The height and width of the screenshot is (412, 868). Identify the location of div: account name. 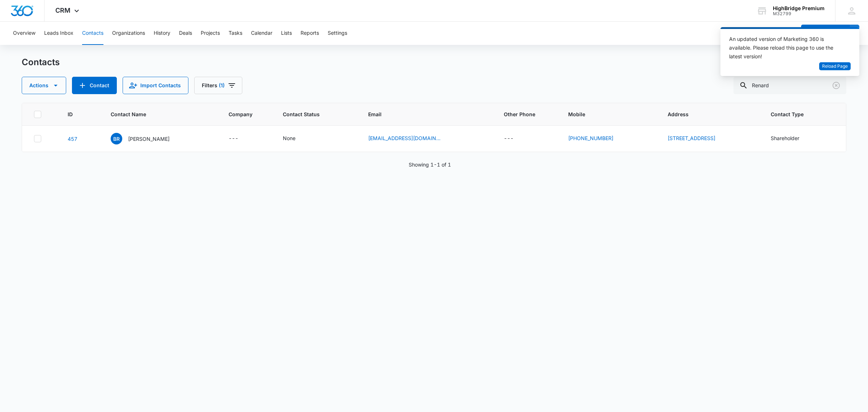
(798, 8).